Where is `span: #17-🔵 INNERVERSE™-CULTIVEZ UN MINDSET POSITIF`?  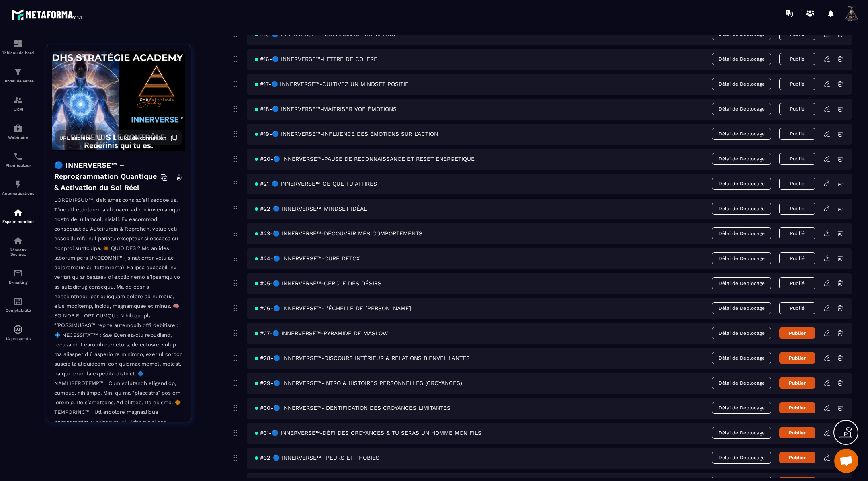
span: #17-🔵 INNERVERSE™-CULTIVEZ UN MINDSET POSITIF is located at coordinates (332, 84).